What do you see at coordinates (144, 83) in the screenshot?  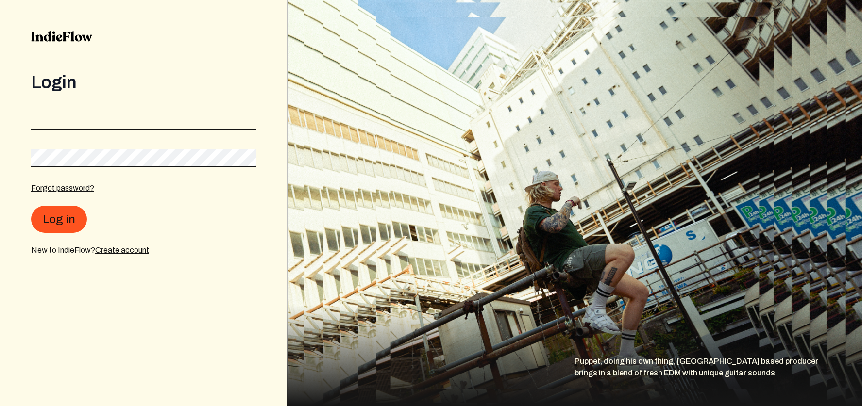 I see `div: Login` at bounding box center [144, 83].